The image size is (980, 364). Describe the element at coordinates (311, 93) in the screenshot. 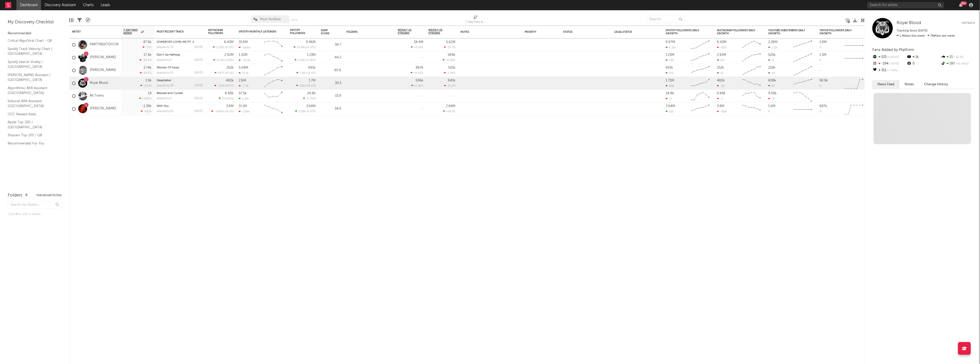

I see `div: 24.8k` at that location.